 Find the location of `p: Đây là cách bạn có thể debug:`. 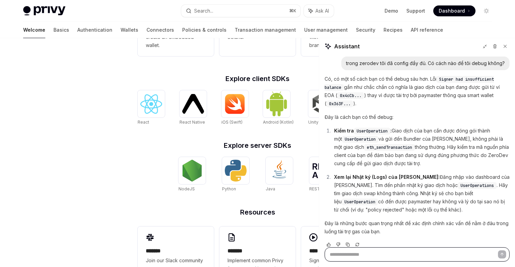

p: Đây là cách bạn có thể debug: is located at coordinates (417, 117).